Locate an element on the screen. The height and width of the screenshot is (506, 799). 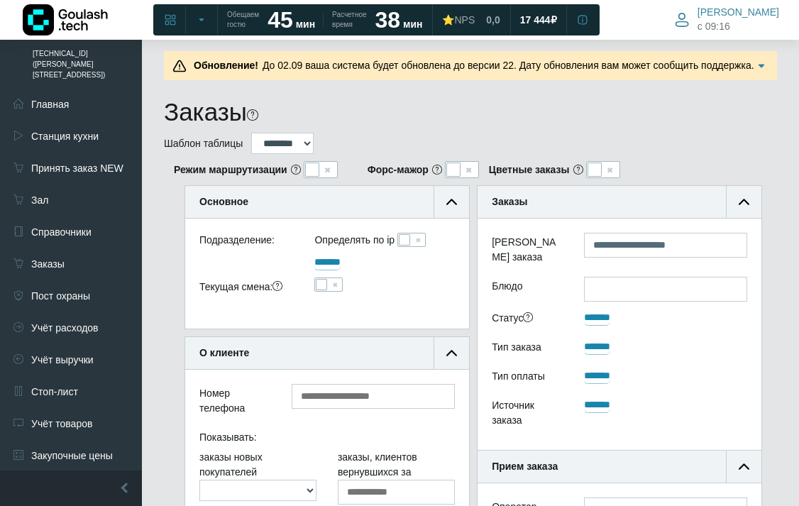
b: Основное is located at coordinates (224, 202).